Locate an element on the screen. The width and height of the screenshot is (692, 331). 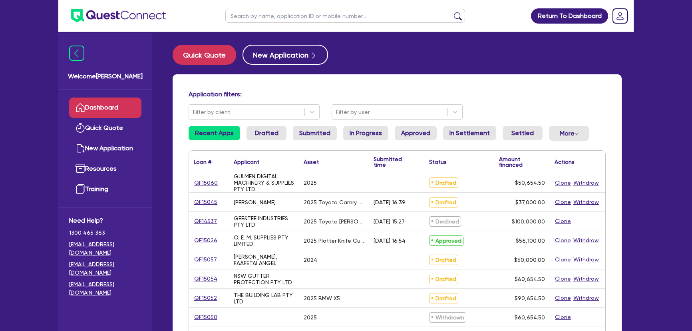
a: QF15054 is located at coordinates (206, 279).